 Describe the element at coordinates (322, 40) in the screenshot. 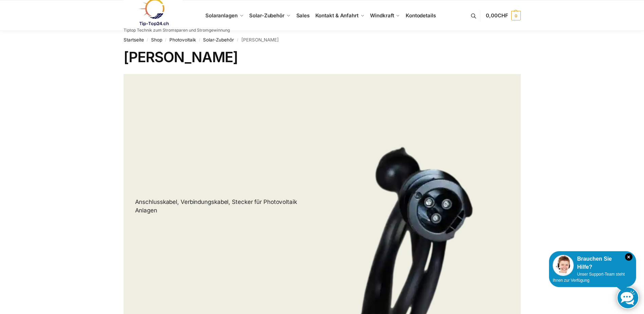

I see `nav: Breadcrumb` at that location.